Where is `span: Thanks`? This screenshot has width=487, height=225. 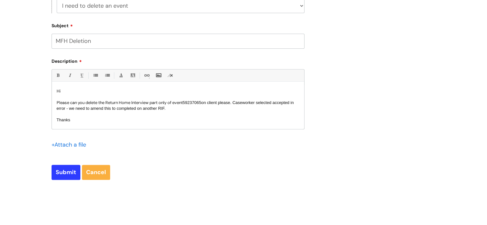 span: Thanks is located at coordinates (63, 120).